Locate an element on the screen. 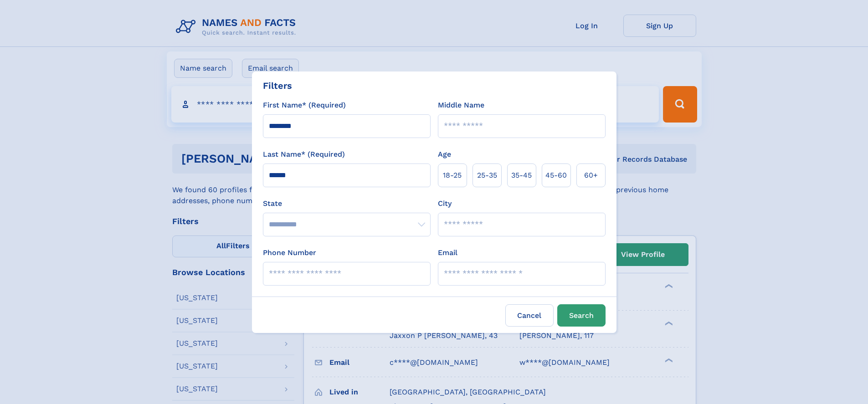 The image size is (868, 404). span: 60+ is located at coordinates (592, 176).